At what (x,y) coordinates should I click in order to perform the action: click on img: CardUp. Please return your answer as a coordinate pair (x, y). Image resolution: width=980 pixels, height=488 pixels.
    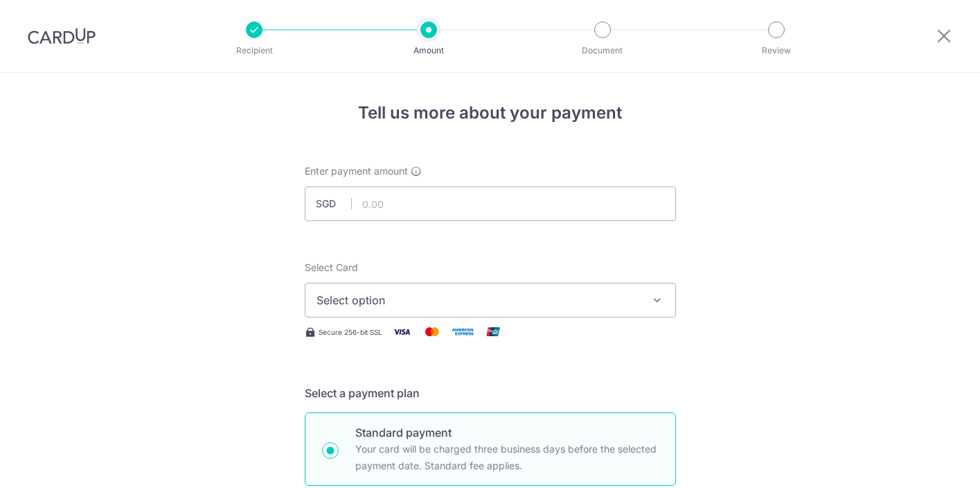
    Looking at the image, I should click on (62, 36).